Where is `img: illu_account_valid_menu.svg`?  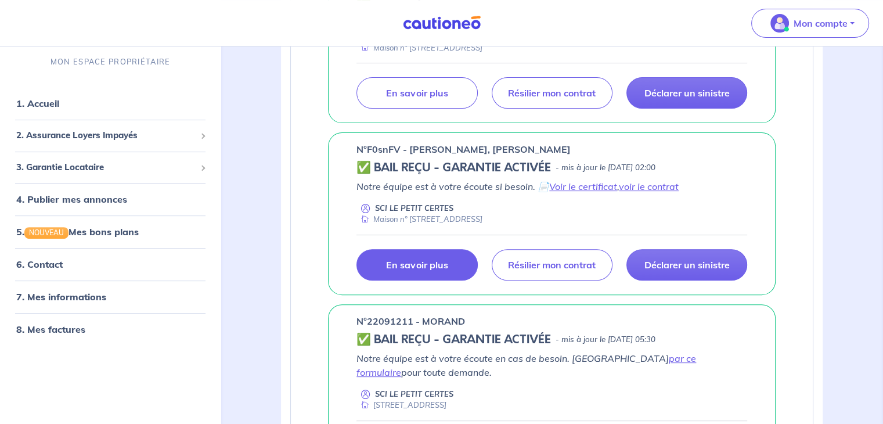
img: illu_account_valid_menu.svg is located at coordinates (780, 23).